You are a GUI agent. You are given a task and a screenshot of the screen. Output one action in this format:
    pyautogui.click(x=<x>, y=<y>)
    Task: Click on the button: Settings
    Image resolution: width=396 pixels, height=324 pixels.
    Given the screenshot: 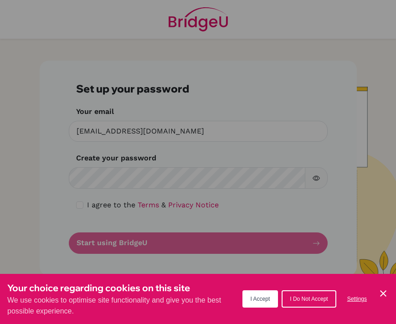 What is the action you would take?
    pyautogui.click(x=357, y=299)
    